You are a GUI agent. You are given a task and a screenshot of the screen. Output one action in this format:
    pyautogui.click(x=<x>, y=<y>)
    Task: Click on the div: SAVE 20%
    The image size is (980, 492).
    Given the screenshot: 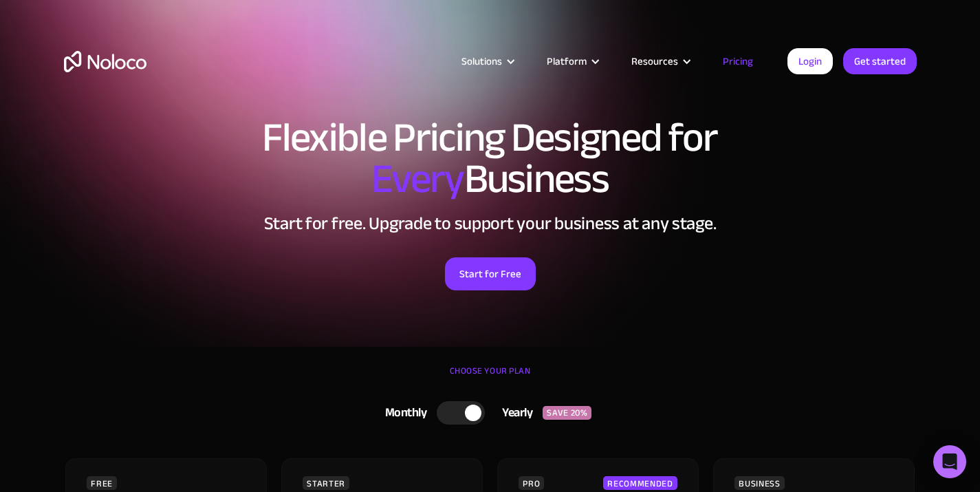 What is the action you would take?
    pyautogui.click(x=567, y=412)
    